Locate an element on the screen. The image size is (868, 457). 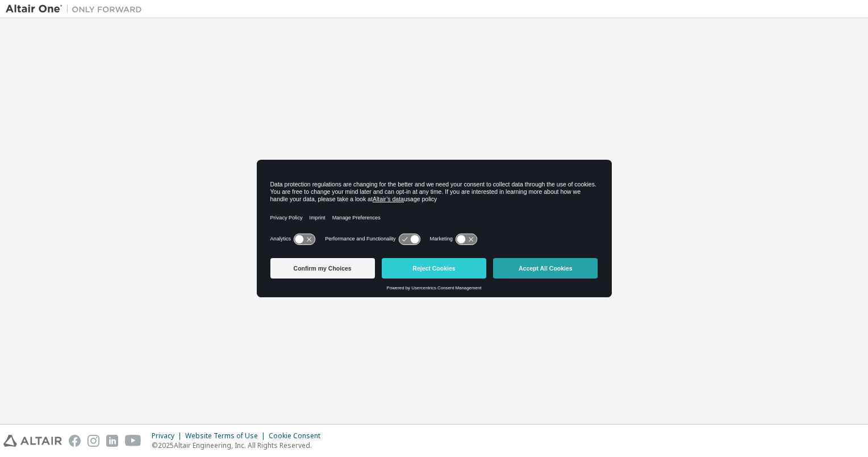
img: youtube.svg is located at coordinates (133, 440).